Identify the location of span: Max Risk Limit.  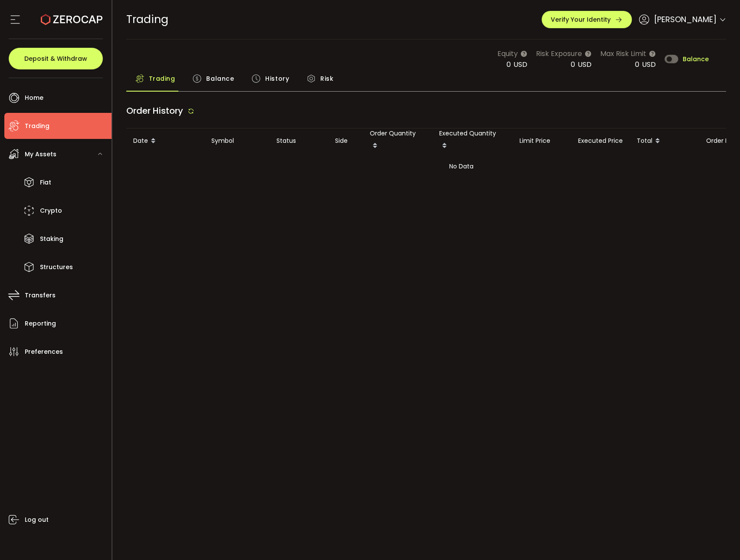
(623, 54).